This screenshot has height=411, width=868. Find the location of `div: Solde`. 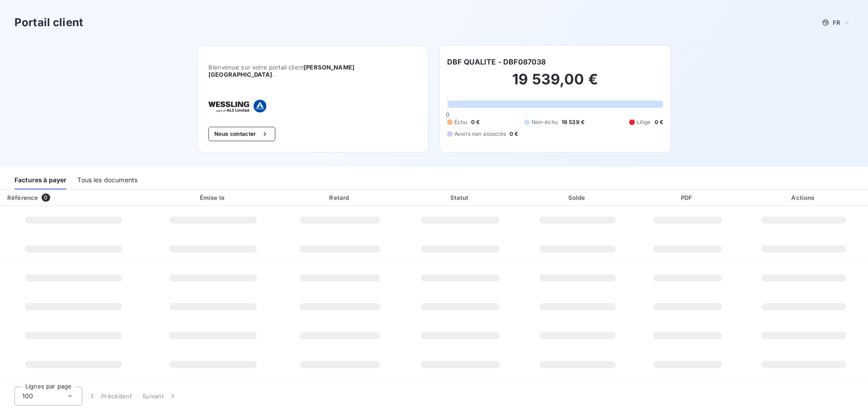

div: Solde is located at coordinates (577, 198).